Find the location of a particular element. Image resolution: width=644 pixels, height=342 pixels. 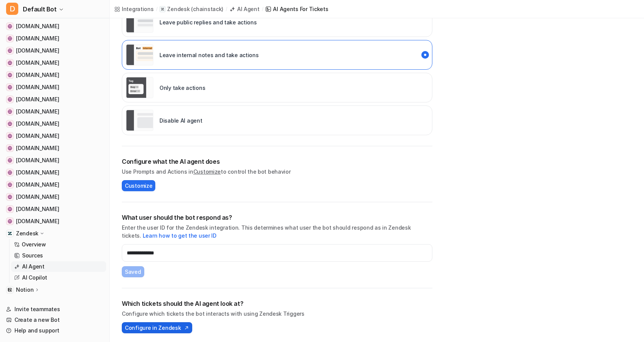

img: hyperliquid.gitbook.io is located at coordinates (10, 63).